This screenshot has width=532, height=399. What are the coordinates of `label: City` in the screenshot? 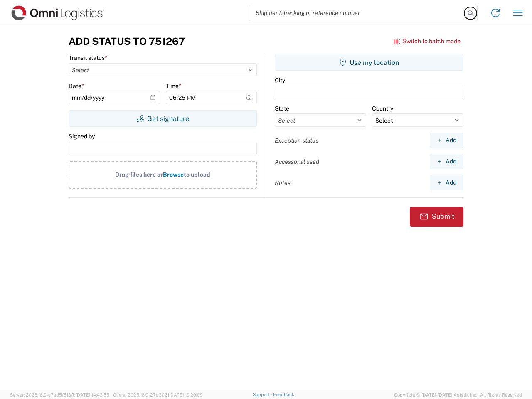 It's located at (280, 80).